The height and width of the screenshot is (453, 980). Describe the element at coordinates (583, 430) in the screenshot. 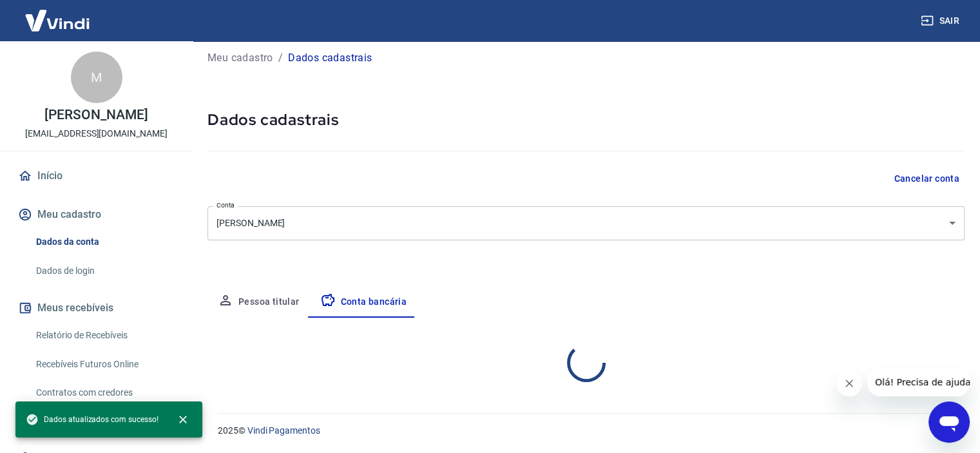

I see `p: 2025 ©` at that location.